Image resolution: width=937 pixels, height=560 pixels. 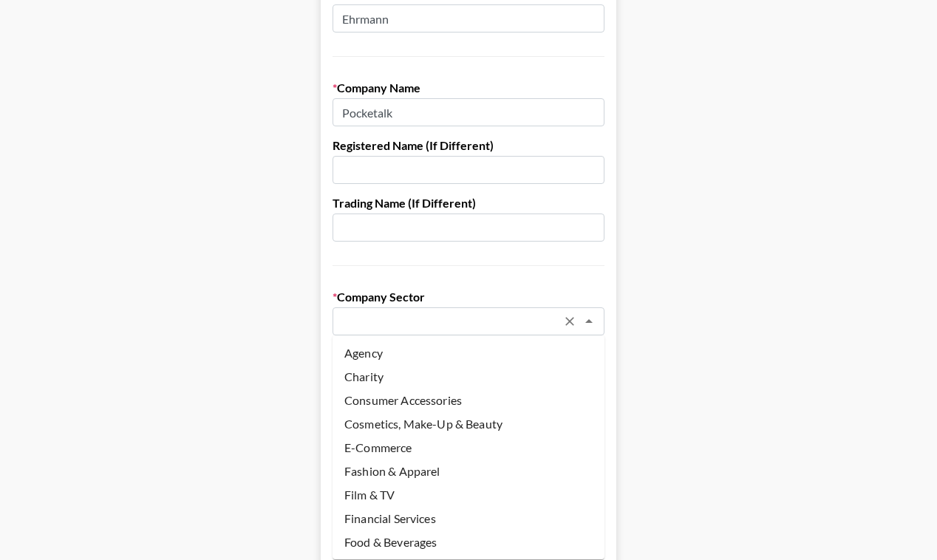 I want to click on li: E-Commerce, so click(x=469, y=448).